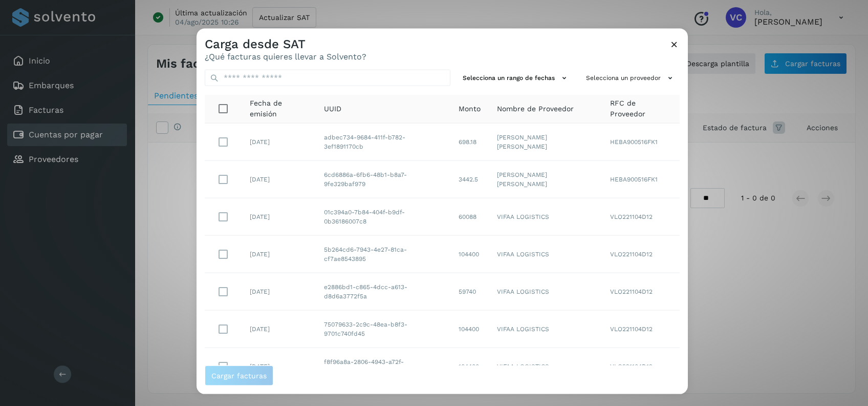 Image resolution: width=868 pixels, height=406 pixels. What do you see at coordinates (630, 78) in the screenshot?
I see `button: Selecciona un proveedor` at bounding box center [630, 78].